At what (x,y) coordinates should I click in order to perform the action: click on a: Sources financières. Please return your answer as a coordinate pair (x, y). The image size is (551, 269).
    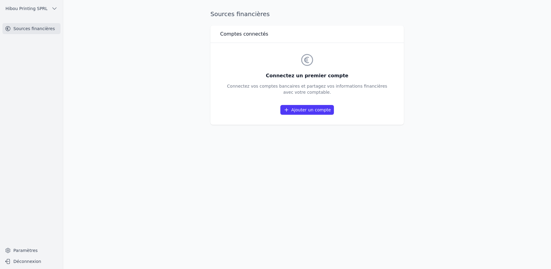
    Looking at the image, I should click on (31, 29).